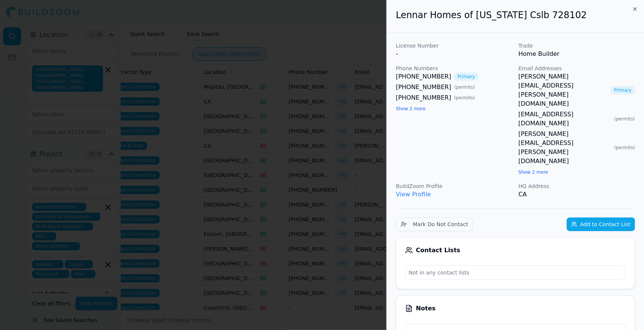 This screenshot has height=330, width=644. I want to click on p: Home Builder, so click(577, 54).